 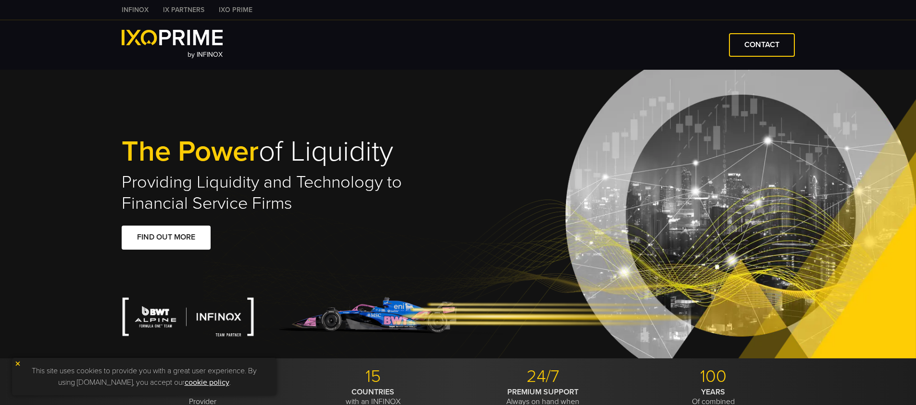 What do you see at coordinates (713, 392) in the screenshot?
I see `strong: YEARS` at bounding box center [713, 392].